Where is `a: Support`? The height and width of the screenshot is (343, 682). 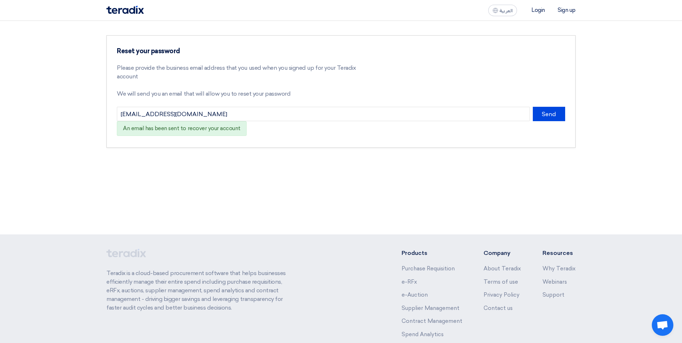 a: Support is located at coordinates (553, 295).